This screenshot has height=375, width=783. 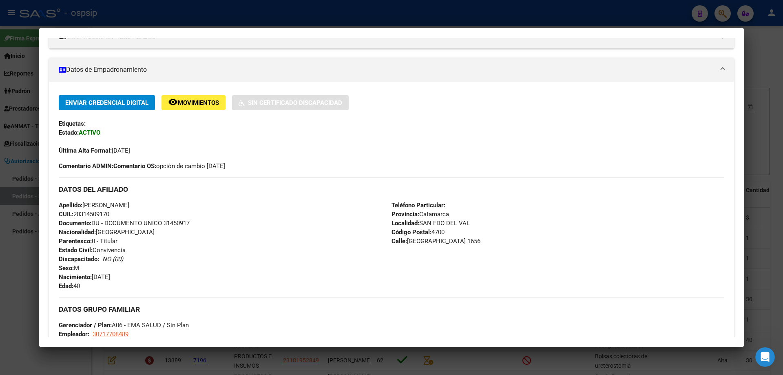 What do you see at coordinates (290, 102) in the screenshot?
I see `button: Sin Certificado Discapacidad` at bounding box center [290, 102].